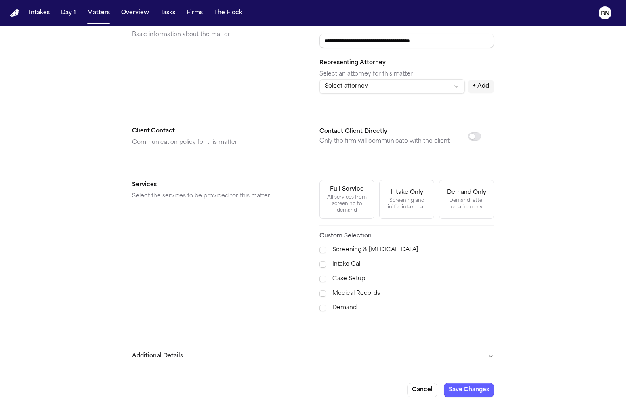 This screenshot has width=626, height=407. What do you see at coordinates (219, 196) in the screenshot?
I see `p: Select the services to be provided for this matter` at bounding box center [219, 196].